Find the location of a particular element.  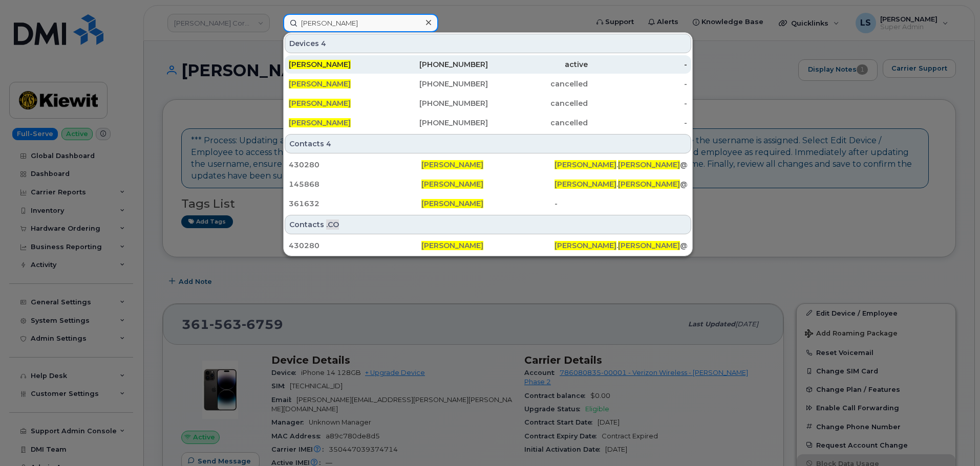

div: 145868 is located at coordinates (355, 184).